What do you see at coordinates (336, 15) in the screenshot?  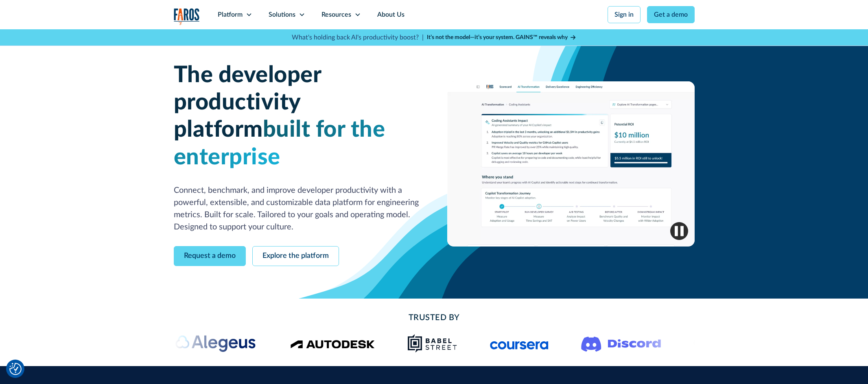 I see `div: Resources` at bounding box center [336, 15].